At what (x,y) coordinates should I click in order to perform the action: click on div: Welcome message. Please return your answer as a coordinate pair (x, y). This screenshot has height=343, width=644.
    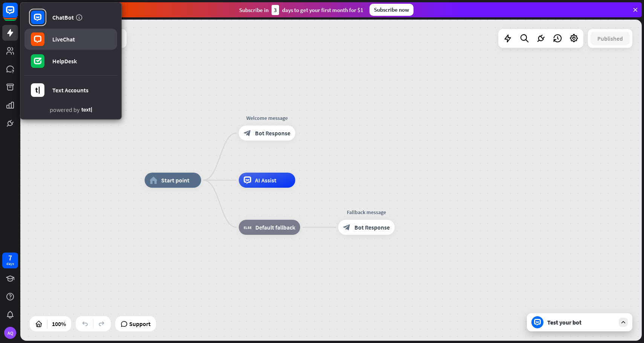
    Looking at the image, I should click on (267, 118).